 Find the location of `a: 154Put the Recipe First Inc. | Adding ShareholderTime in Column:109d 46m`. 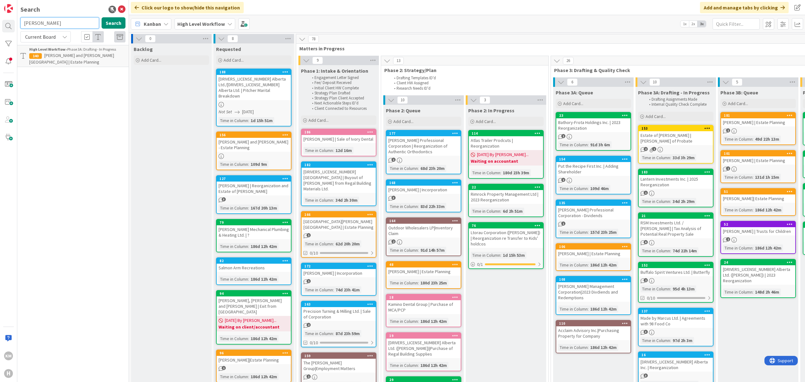

a: 154Put the Recipe First Inc. | Adding ShareholderTime in Column:109d 46m is located at coordinates (593, 175).